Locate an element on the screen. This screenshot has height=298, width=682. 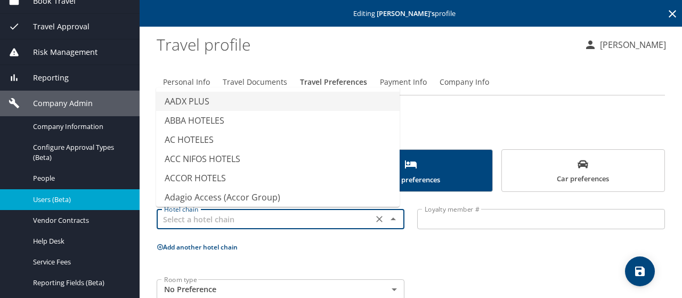
span: Travel Approval is located at coordinates (54, 27).